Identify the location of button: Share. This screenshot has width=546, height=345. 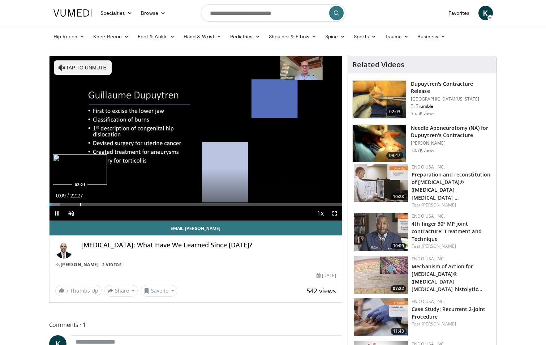
(121, 291).